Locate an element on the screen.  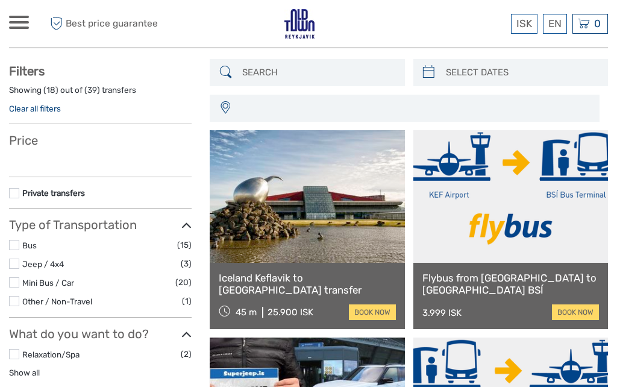
div: Showing ( ) out of ( ) transfers is located at coordinates (100, 93).